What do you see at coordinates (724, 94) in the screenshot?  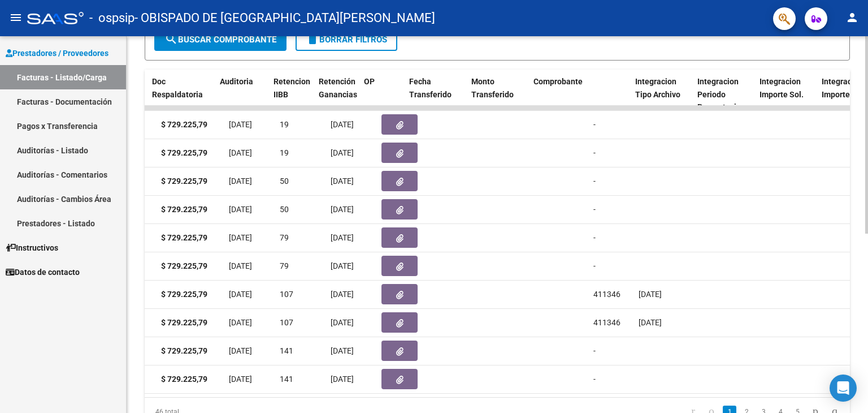 I see `datatable-header-cell: Integracion Periodo Presentacion` at bounding box center [724, 94].